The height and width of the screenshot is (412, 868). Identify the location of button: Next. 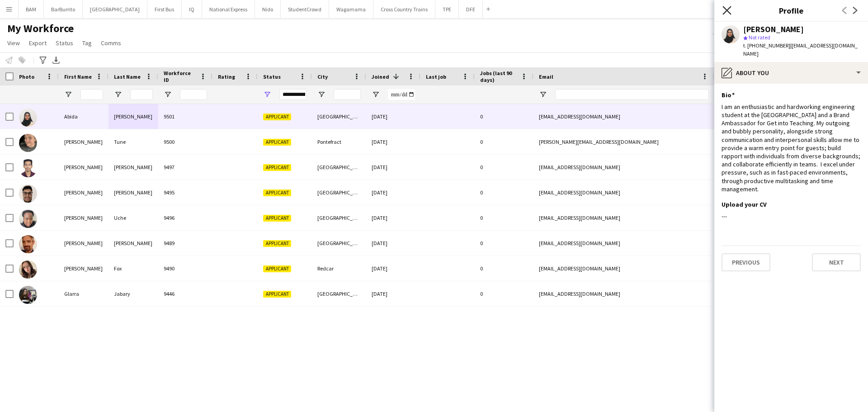
(836, 262).